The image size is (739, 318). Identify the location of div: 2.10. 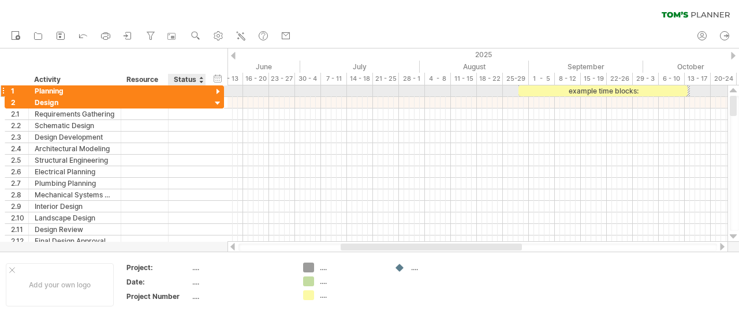
(20, 218).